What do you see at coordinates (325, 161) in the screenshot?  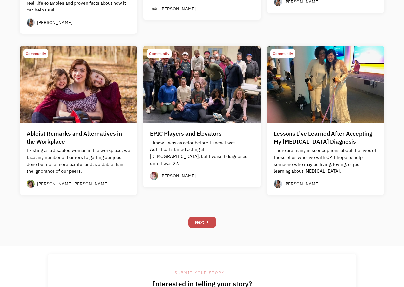 I see `p: There are many misconceptions about the lives of those of us who live with CP. I hope to help som...` at bounding box center [325, 161].